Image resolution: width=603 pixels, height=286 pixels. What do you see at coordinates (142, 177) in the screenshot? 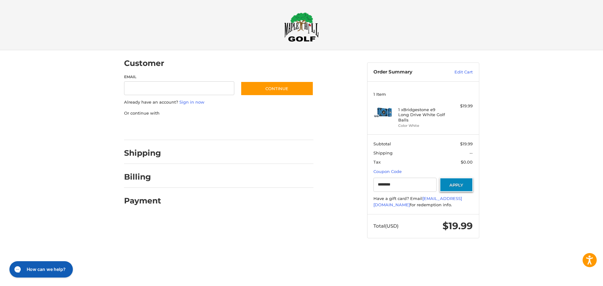
I see `h2: Billing` at bounding box center [142, 177].